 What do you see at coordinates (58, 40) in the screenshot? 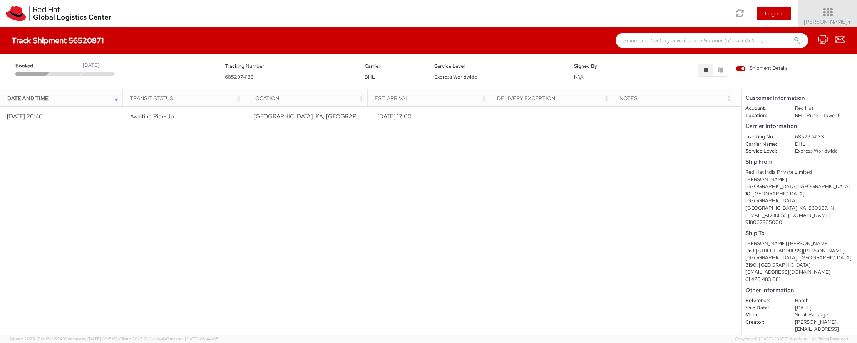
I see `h4: Track Shipment 56520871` at bounding box center [58, 40].